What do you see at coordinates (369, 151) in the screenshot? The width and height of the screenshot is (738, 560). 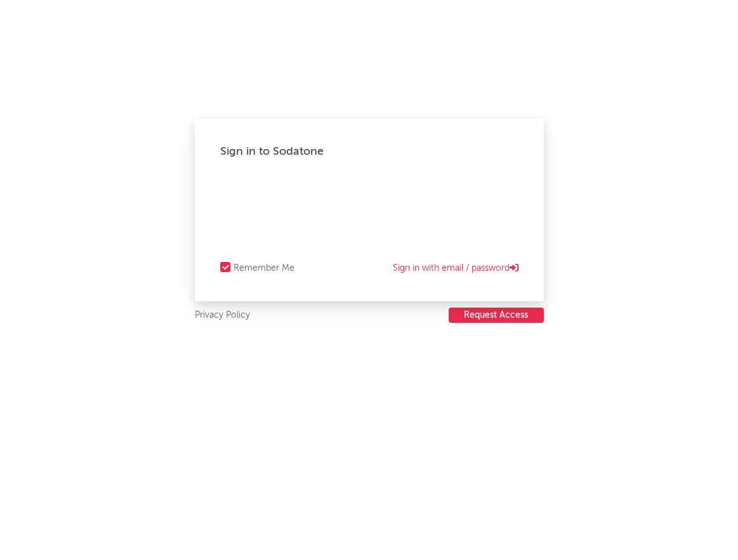 I see `div: Sign in to Sodatone` at bounding box center [369, 151].